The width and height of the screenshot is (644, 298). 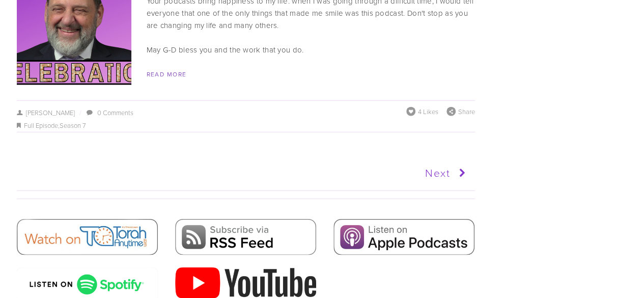 I want to click on a: Full Episode, so click(x=41, y=125).